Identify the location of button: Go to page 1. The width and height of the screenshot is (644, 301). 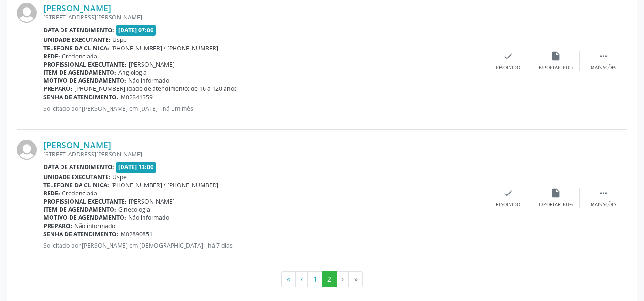
(315, 280).